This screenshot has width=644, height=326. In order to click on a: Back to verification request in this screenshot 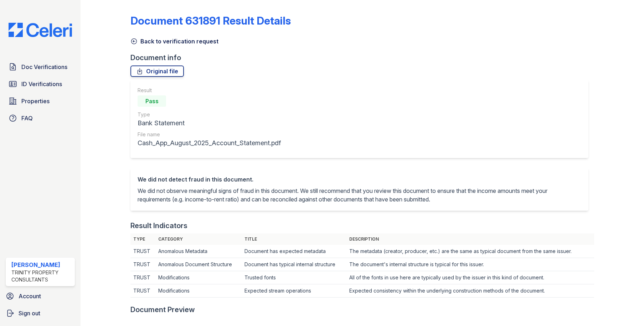, I will do `click(174, 41)`.